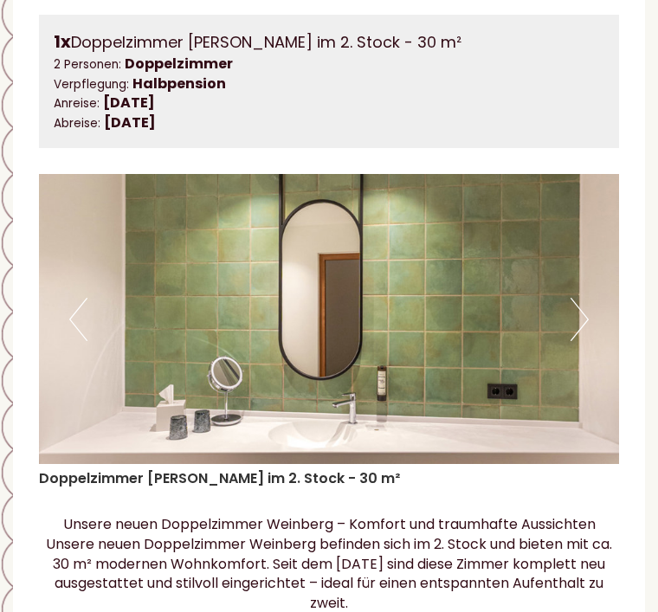  Describe the element at coordinates (163, 61) in the screenshot. I see `div: Hotel Tenz` at that location.